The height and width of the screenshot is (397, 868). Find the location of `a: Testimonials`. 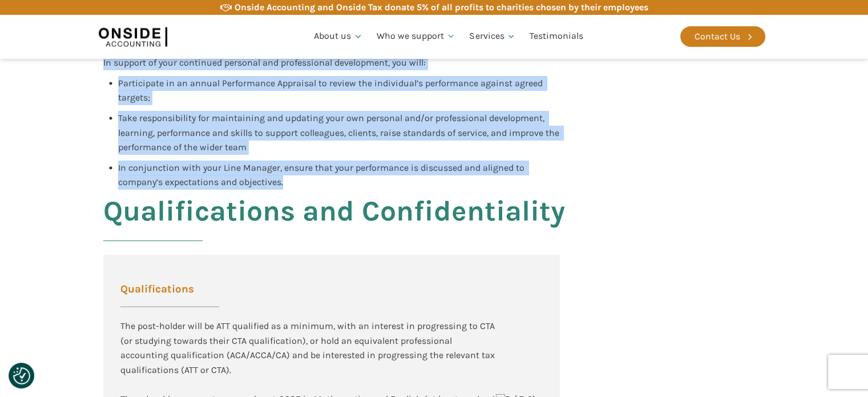

a: Testimonials is located at coordinates (557, 36).